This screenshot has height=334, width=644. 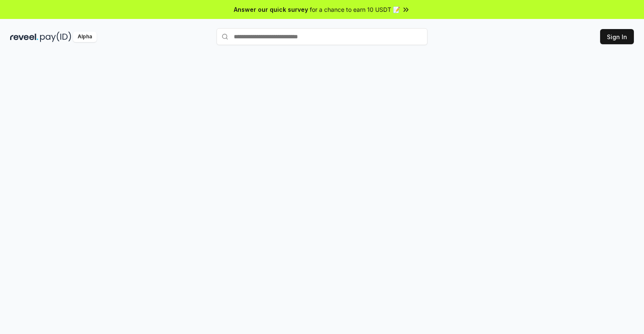 What do you see at coordinates (24, 37) in the screenshot?
I see `img: reveel_dark` at bounding box center [24, 37].